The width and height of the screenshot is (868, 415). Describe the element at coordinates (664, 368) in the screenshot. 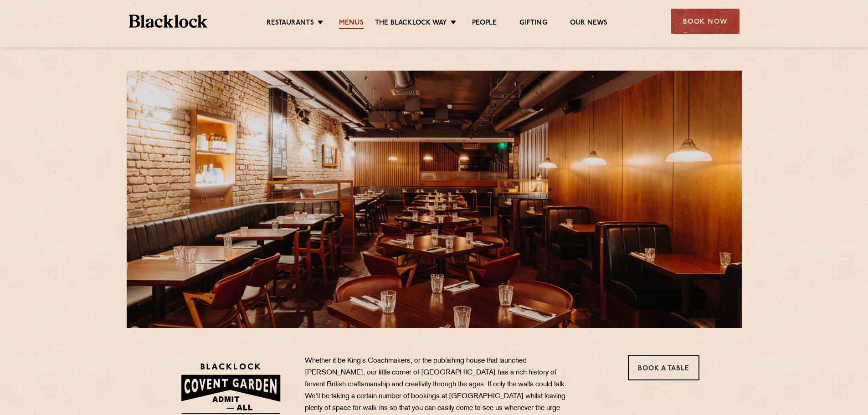

I see `a: Book a Table` at that location.